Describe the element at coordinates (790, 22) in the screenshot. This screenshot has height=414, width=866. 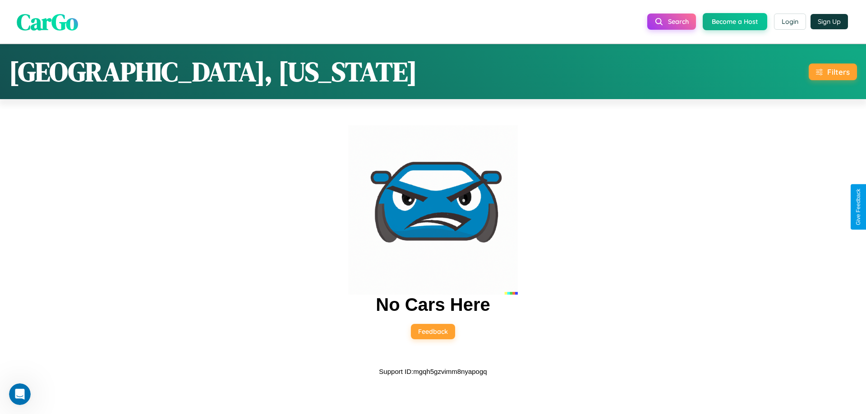
I see `button: Login` at that location.